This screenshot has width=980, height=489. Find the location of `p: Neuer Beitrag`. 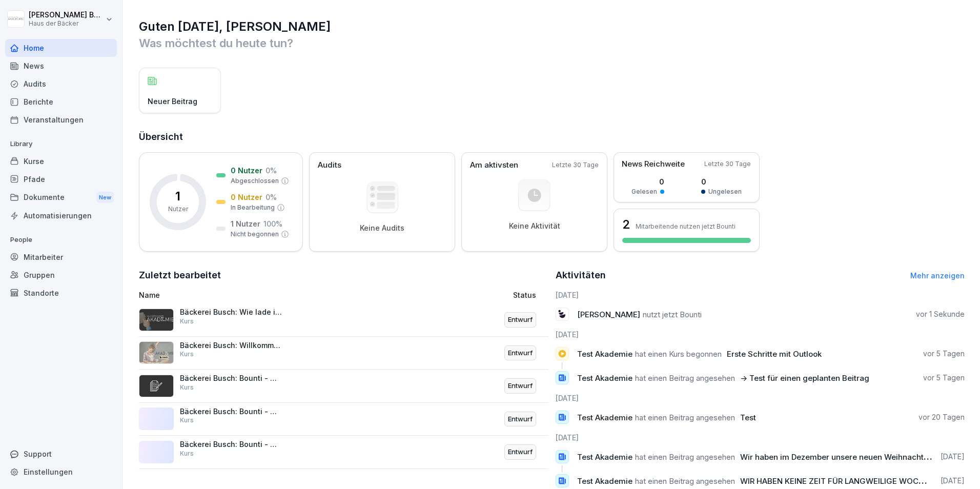

p: Neuer Beitrag is located at coordinates (172, 101).